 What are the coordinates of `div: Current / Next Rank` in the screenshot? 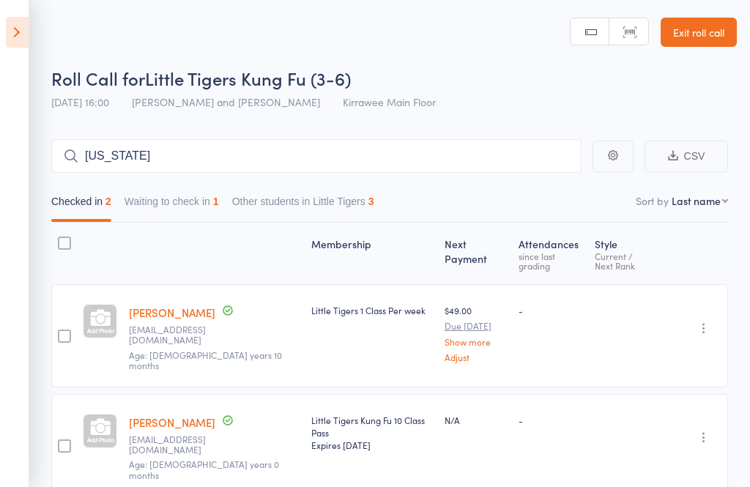 It's located at (631, 261).